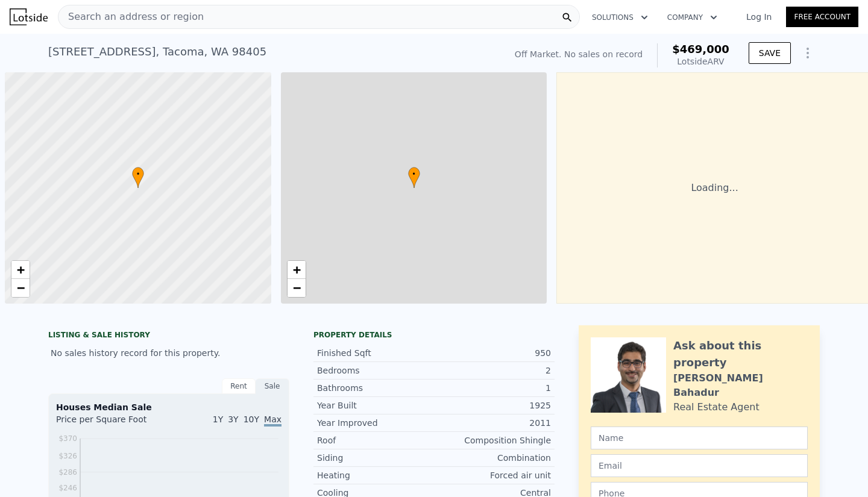 This screenshot has width=868, height=497. What do you see at coordinates (376, 423) in the screenshot?
I see `div: Year Improved` at bounding box center [376, 423].